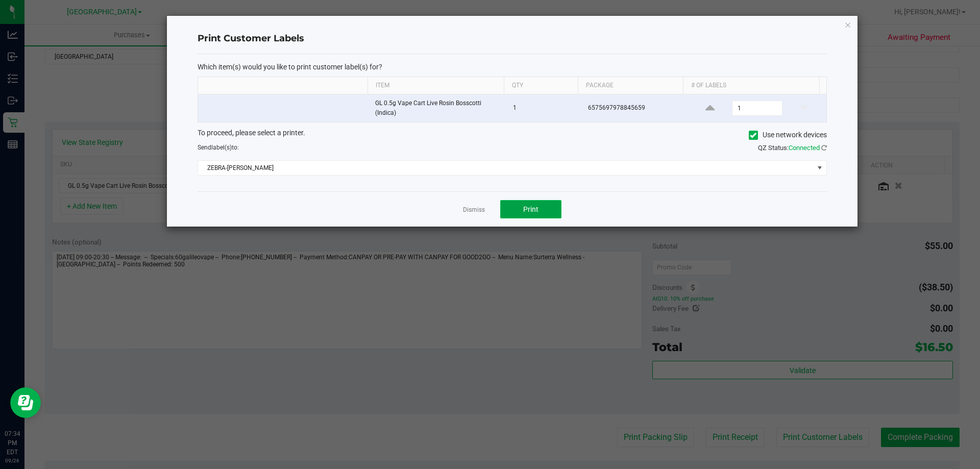 This screenshot has height=469, width=980. Describe the element at coordinates (635, 108) in the screenshot. I see `td: 6575697978845659` at that location.